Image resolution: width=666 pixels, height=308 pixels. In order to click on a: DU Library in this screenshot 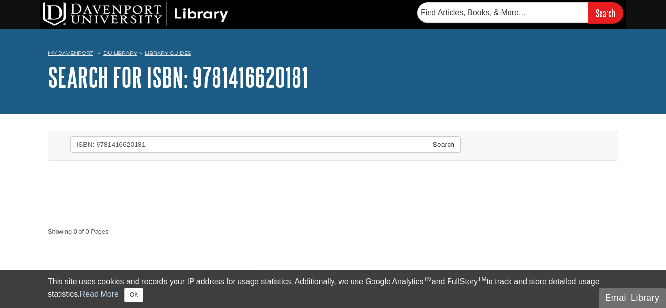, I will do `click(120, 53)`.